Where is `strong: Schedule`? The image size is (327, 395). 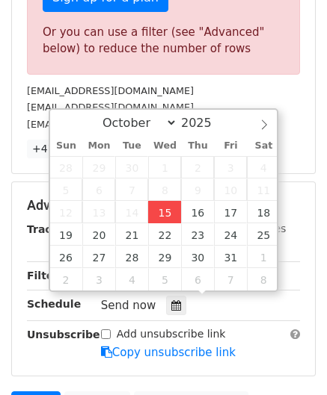 strong: Schedule is located at coordinates (54, 304).